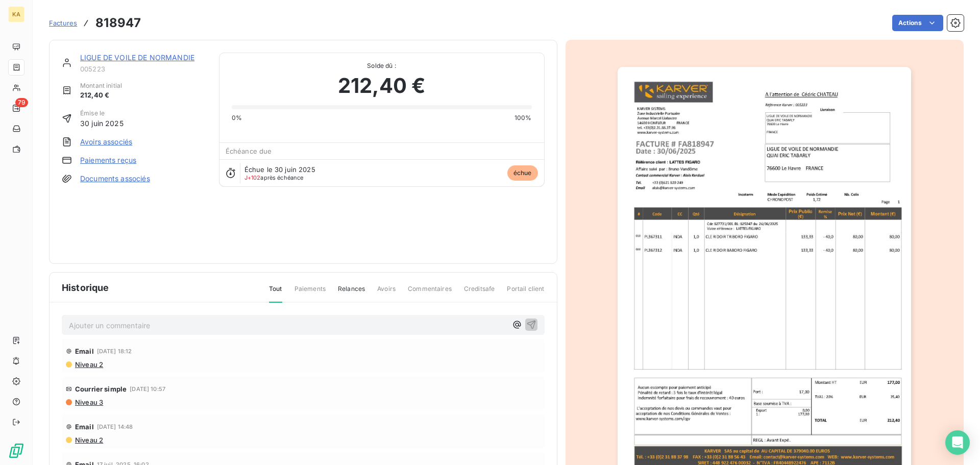  What do you see at coordinates (85, 288) in the screenshot?
I see `span: Historique` at bounding box center [85, 288].